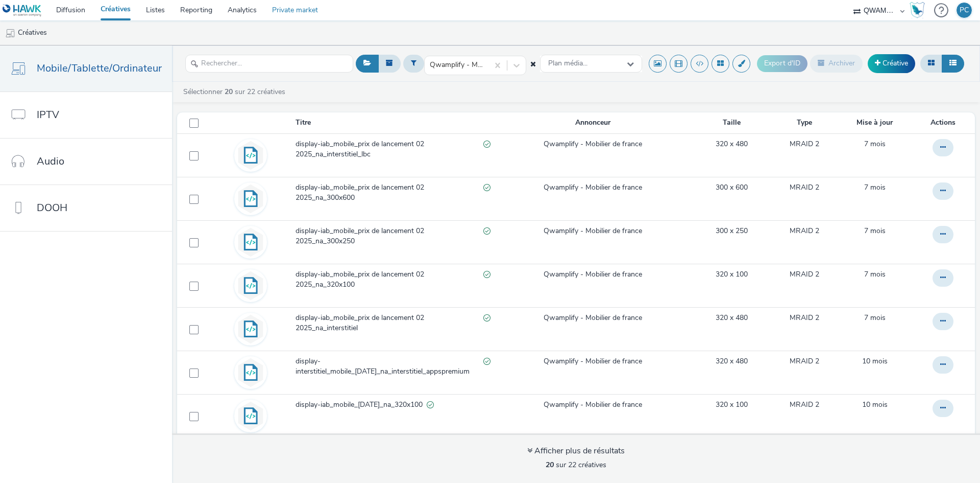  I want to click on th: Annonceur, so click(593, 123).